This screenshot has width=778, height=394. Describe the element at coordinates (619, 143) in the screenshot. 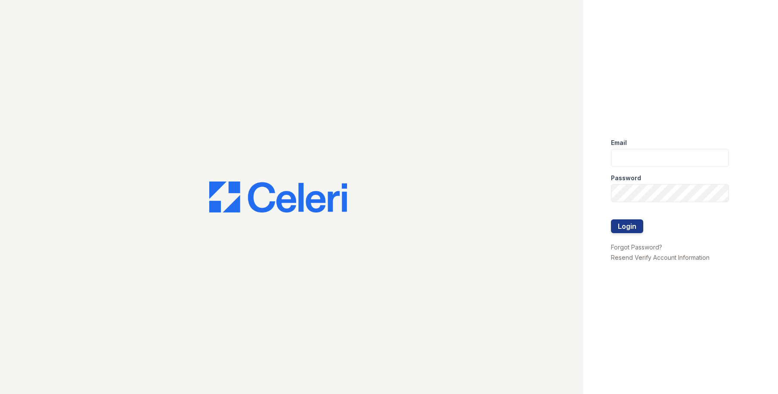

I see `label: Email` at that location.